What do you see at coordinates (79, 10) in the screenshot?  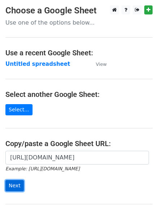 I see `h3: Choose a Google Sheet` at bounding box center [79, 10].